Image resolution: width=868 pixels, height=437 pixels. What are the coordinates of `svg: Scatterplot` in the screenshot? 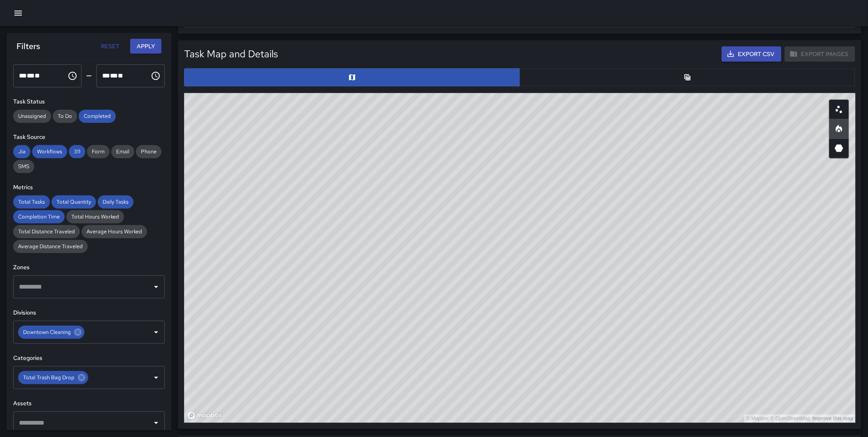 It's located at (839, 110).